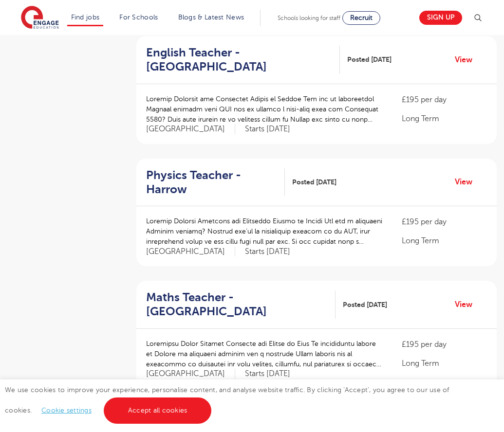  I want to click on span: Recruit, so click(361, 17).